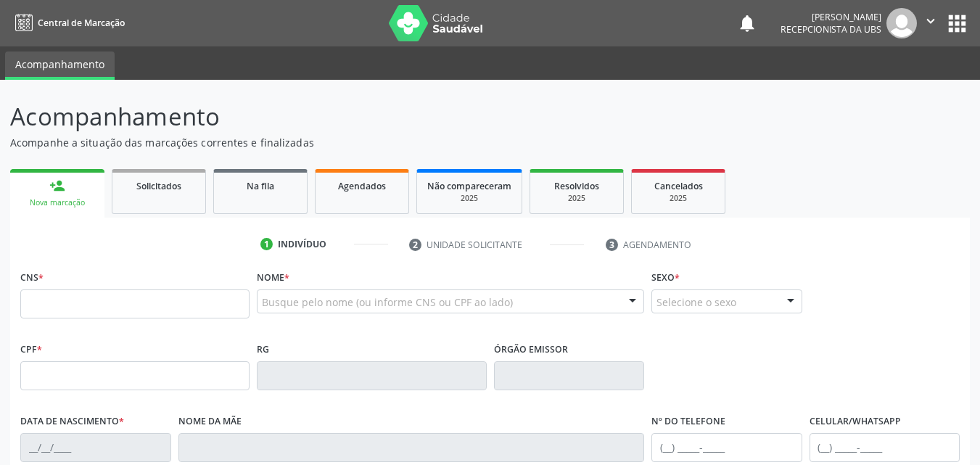  I want to click on div: Nova marcação, so click(57, 202).